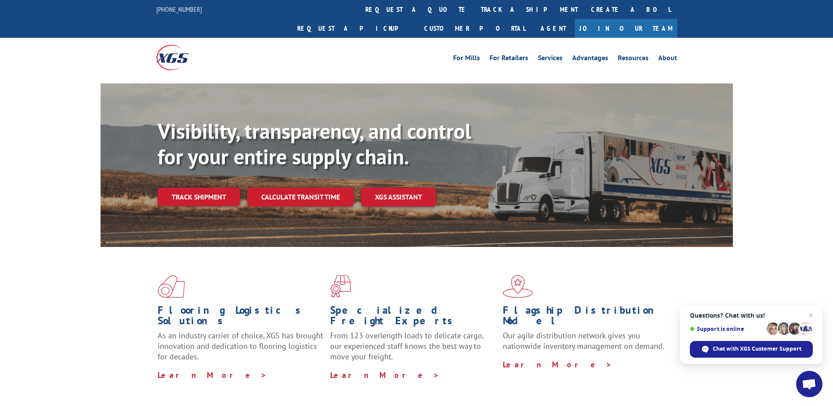 This screenshot has height=406, width=833. Describe the element at coordinates (241, 317) in the screenshot. I see `h1: Flooring Logistics Solutions` at that location.